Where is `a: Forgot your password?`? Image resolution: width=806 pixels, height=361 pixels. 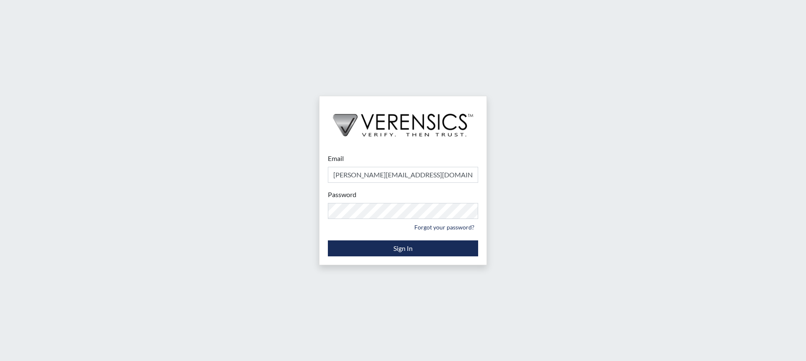 a: Forgot your password? is located at coordinates (444, 227).